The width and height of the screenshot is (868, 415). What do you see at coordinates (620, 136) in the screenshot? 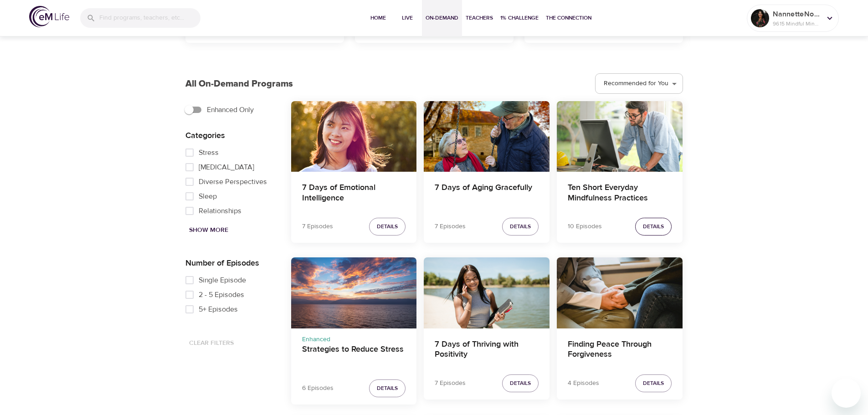
I see `button: Ten Short Everyday Mindfulness Practices` at bounding box center [620, 136].